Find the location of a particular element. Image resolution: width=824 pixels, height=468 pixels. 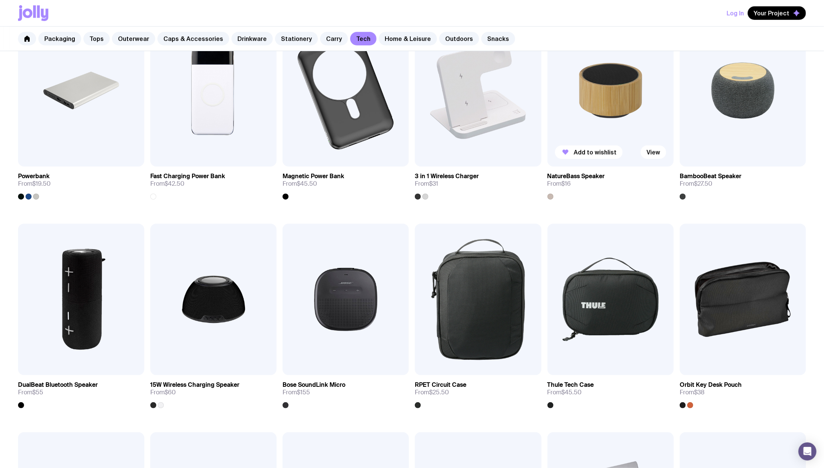

a: Thule Tech CaseFrom$45.50 is located at coordinates (610, 391).